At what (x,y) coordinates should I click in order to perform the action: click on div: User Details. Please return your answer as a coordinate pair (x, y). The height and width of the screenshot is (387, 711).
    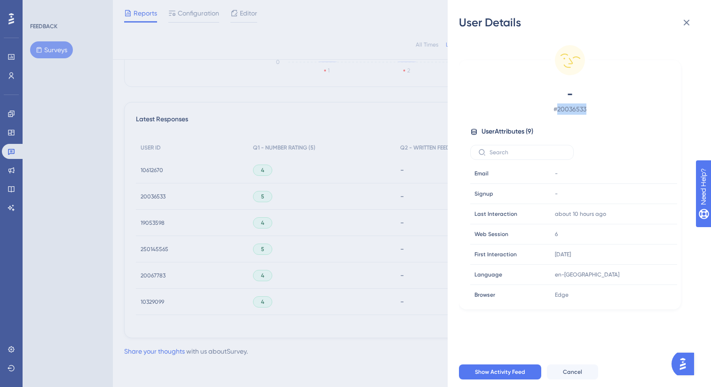
    Looking at the image, I should click on (579, 23).